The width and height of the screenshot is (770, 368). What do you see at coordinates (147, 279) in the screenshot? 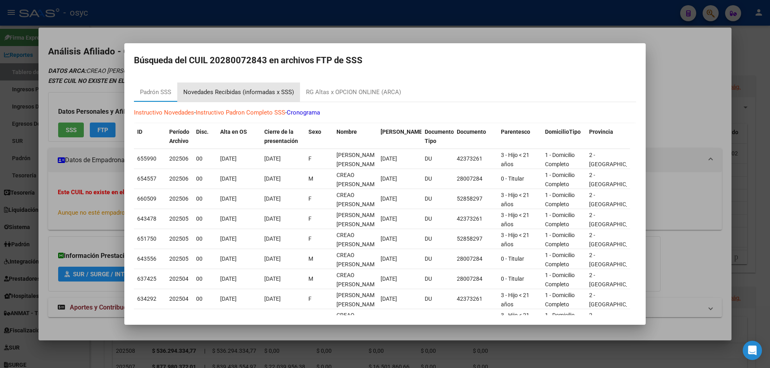
I see `span: 637425` at bounding box center [147, 279].